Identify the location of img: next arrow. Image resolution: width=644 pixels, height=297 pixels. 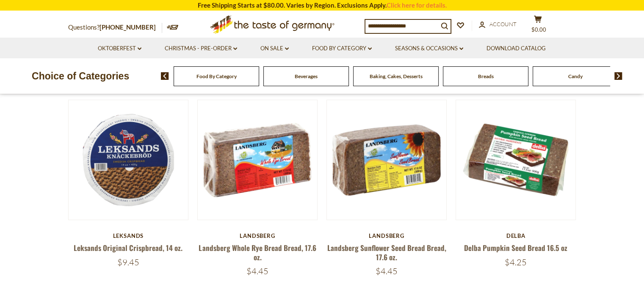
(618, 76).